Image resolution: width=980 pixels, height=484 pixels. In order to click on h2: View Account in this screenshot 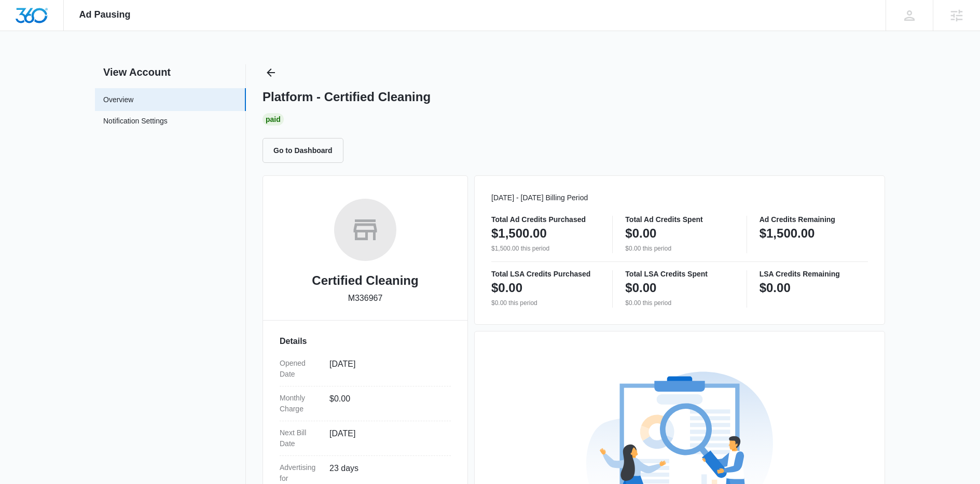, I will do `click(170, 72)`.